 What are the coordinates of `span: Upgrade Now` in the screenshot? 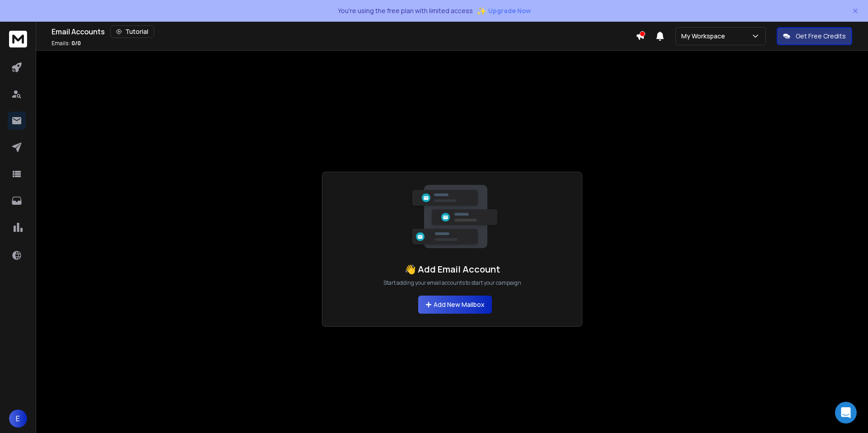 It's located at (510, 11).